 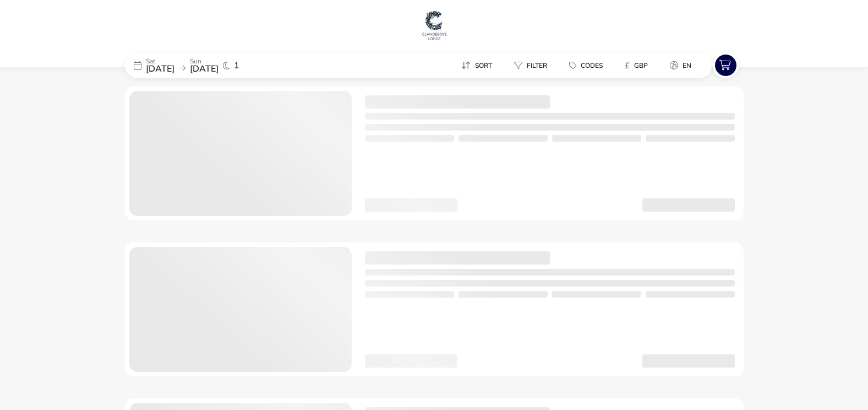 I want to click on button: Sort, so click(x=477, y=65).